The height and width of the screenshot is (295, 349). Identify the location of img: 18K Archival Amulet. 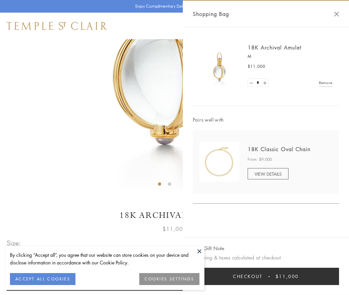
(219, 66).